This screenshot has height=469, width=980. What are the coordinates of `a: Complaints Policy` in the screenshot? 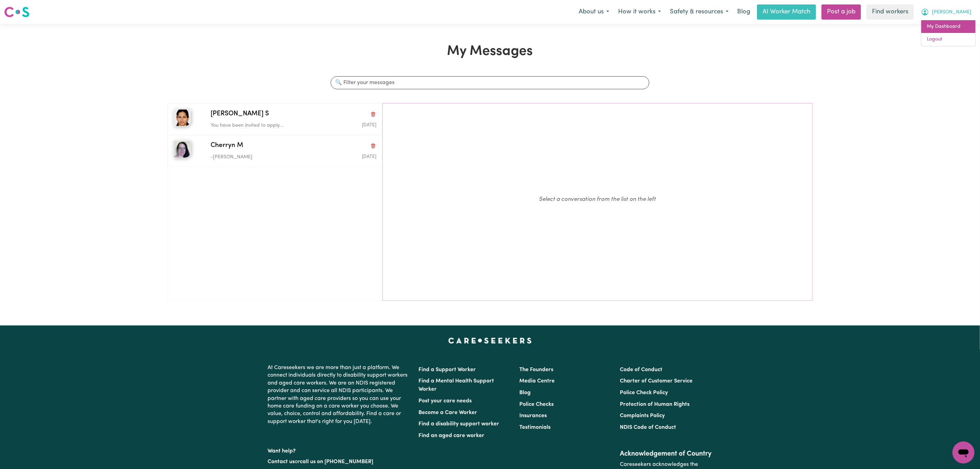 It's located at (642, 416).